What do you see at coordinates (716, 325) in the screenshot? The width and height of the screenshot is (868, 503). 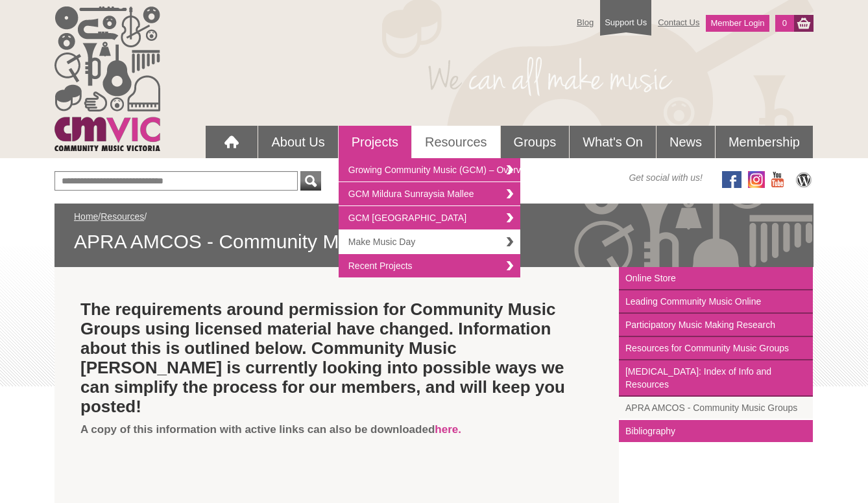 I see `a: Participatory Music Making Research` at bounding box center [716, 325].